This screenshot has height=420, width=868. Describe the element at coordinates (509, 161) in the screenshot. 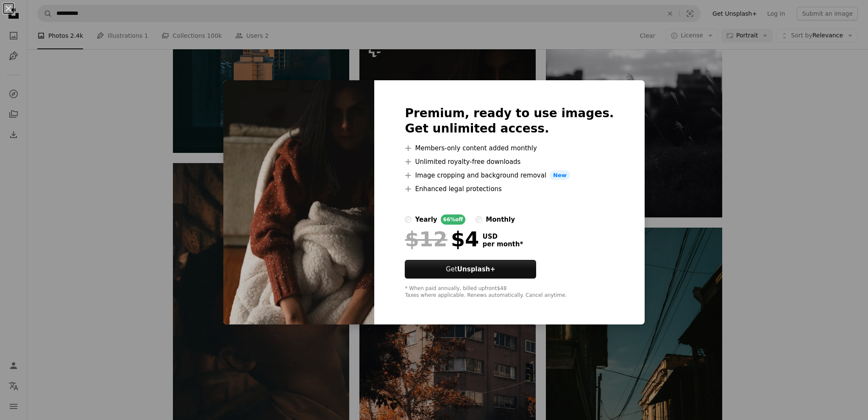

I see `li: Unlimited royalty-free downloads` at that location.